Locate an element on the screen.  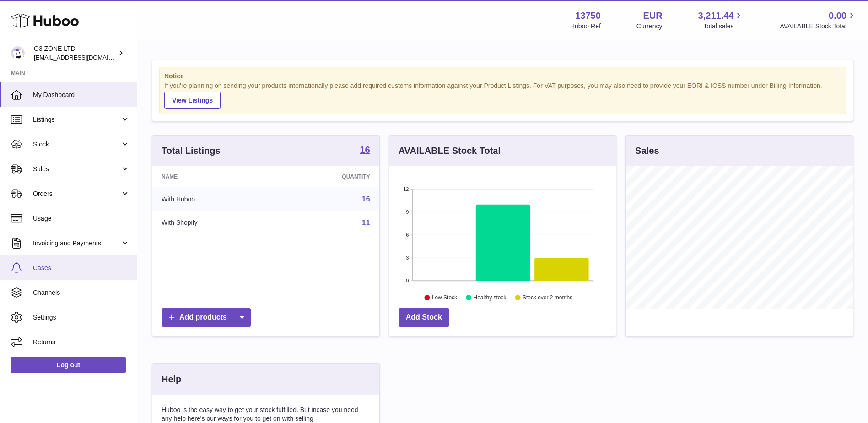
span: Sales is located at coordinates (77, 169).